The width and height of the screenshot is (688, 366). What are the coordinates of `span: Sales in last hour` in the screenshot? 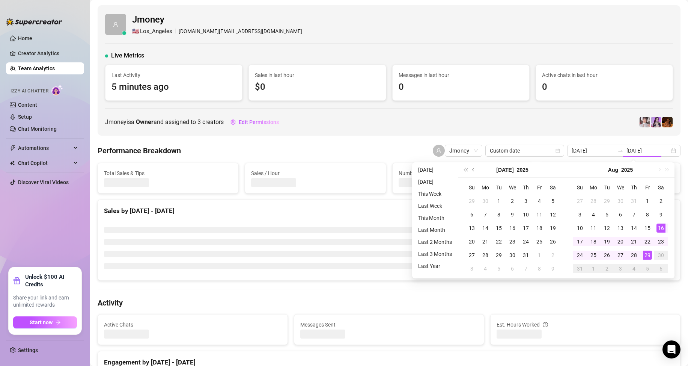 It's located at (317, 75).